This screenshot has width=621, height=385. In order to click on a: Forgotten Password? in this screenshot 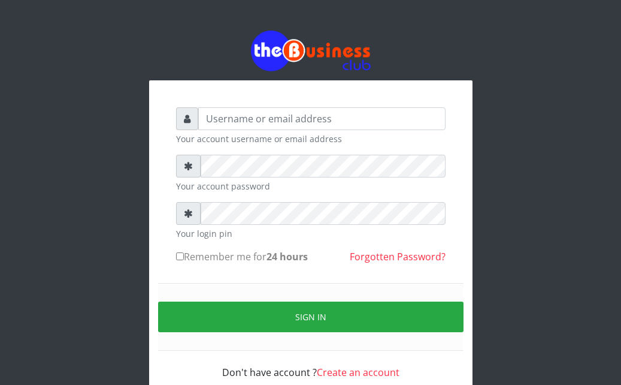, I will do `click(398, 256)`.